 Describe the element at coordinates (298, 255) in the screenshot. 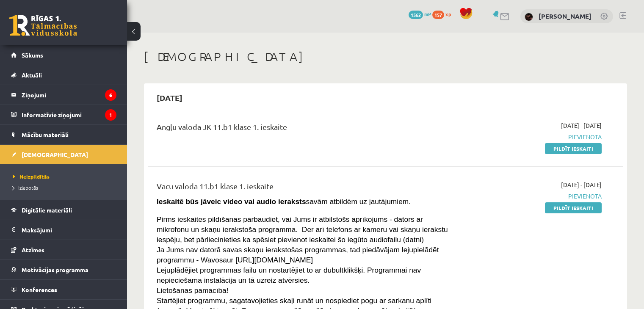

I see `span: Ja Jums nav datorā savas skaņu ierakstošas programmas, tad piedāvājam lejupielādēt programmu - Wa...` at that location.